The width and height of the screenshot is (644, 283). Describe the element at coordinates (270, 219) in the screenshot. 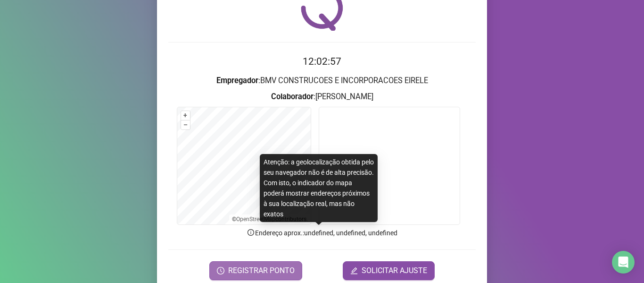

I see `li: © contributors.` at that location.